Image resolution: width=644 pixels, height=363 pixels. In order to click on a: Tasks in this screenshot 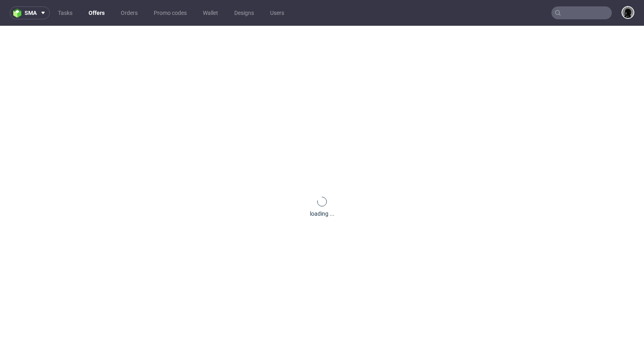, I will do `click(65, 13)`.